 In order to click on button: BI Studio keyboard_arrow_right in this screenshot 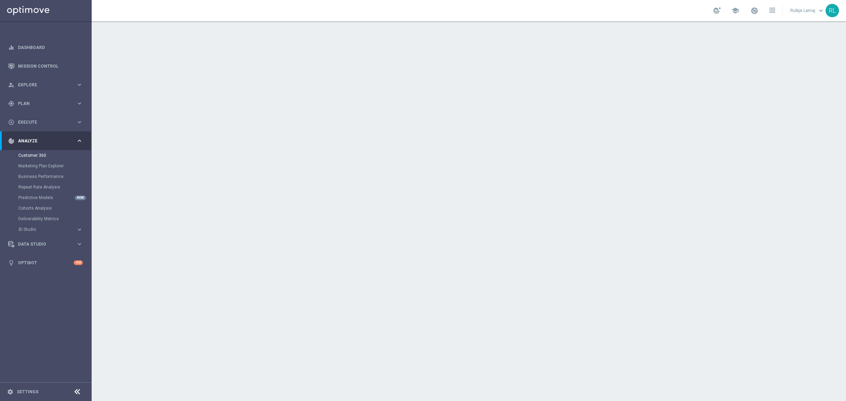, I will do `click(51, 229)`.